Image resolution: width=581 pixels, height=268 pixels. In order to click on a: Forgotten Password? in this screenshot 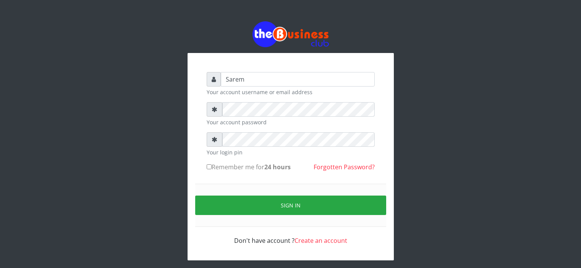, I will do `click(344, 167)`.